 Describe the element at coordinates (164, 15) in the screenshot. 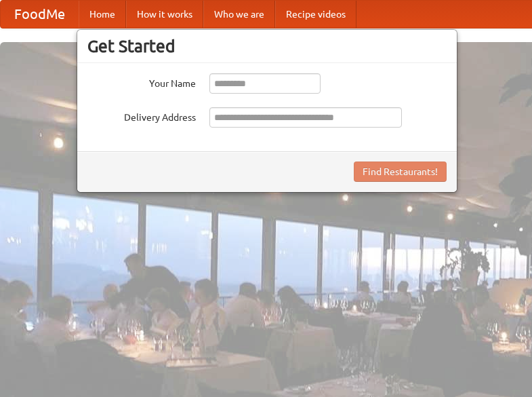

I see `a: How it works` at that location.